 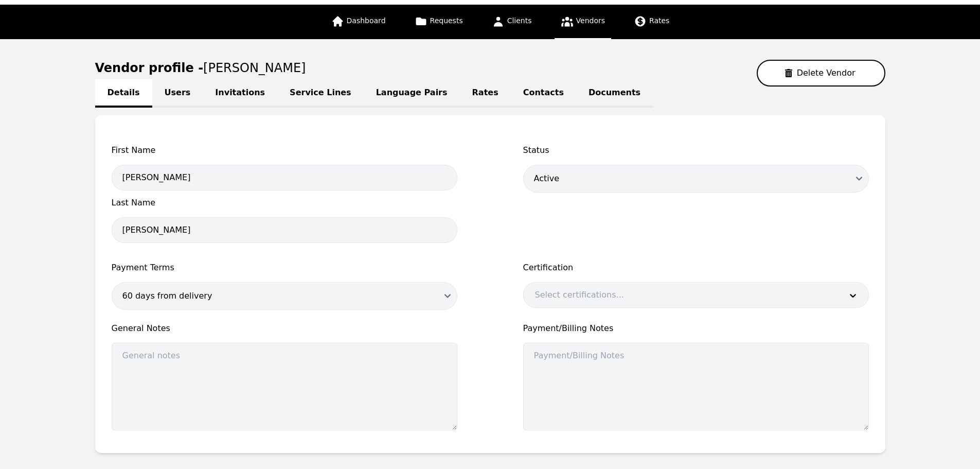 I want to click on span: Payment Terms, so click(x=284, y=268).